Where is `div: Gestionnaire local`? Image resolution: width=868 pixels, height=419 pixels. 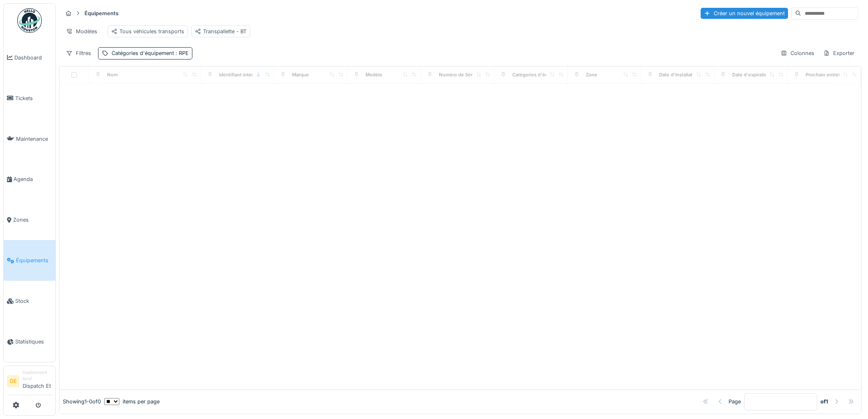
div: Gestionnaire local is located at coordinates (37, 376).